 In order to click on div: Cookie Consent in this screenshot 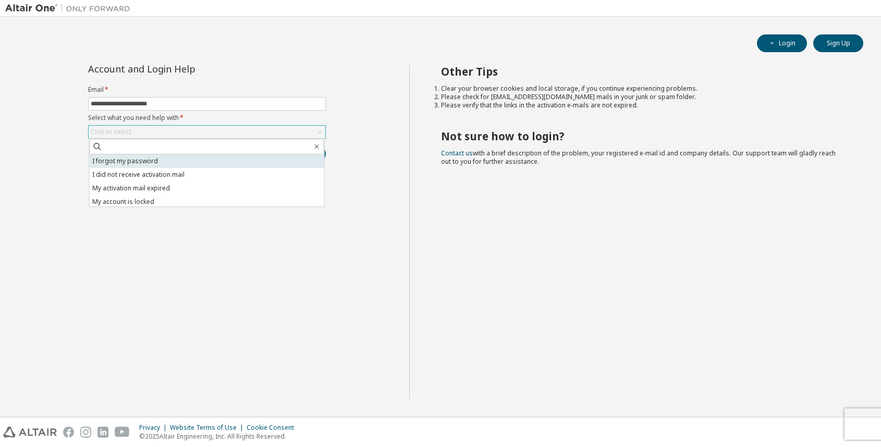, I will do `click(273, 427)`.